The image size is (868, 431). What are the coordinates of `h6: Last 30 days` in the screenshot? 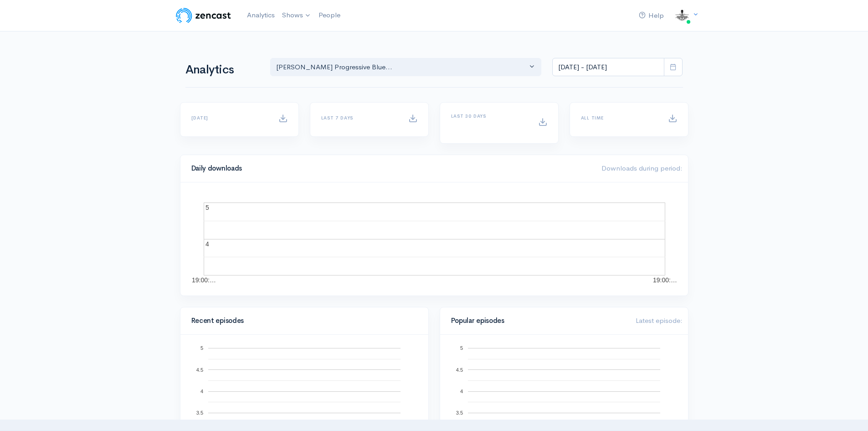 It's located at (489, 116).